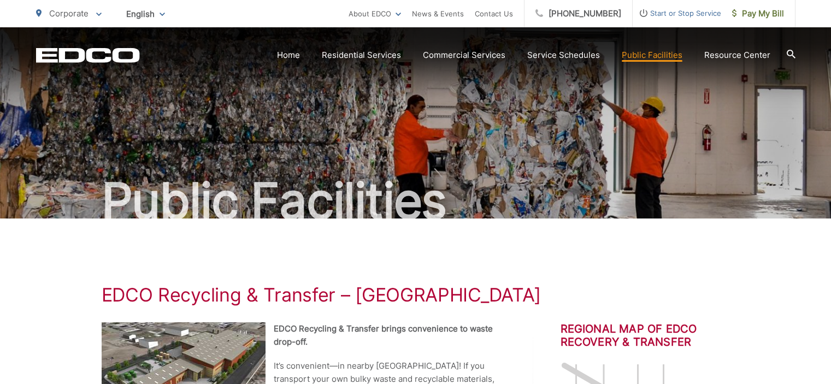 This screenshot has width=831, height=384. I want to click on a: Resource Center, so click(737, 55).